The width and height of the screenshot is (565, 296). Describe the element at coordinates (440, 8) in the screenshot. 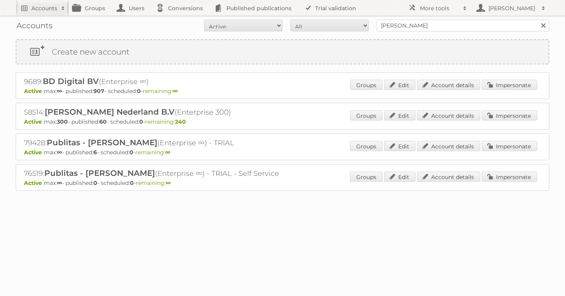

I see `h2: More tools` at that location.